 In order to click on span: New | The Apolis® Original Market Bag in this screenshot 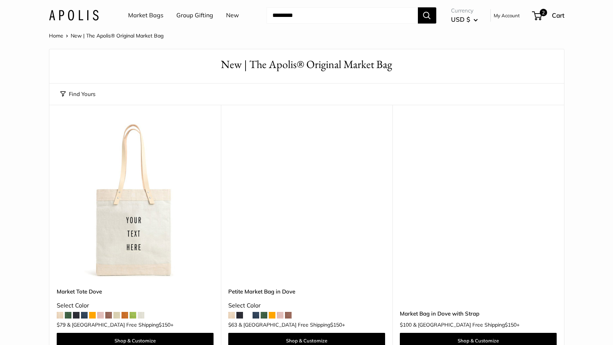, I will do `click(117, 36)`.